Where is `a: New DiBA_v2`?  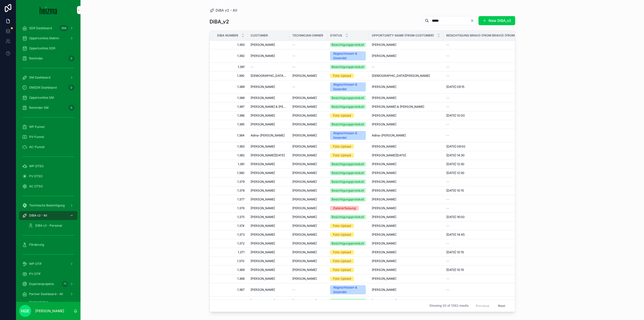
a: New DiBA_v2 is located at coordinates (497, 21).